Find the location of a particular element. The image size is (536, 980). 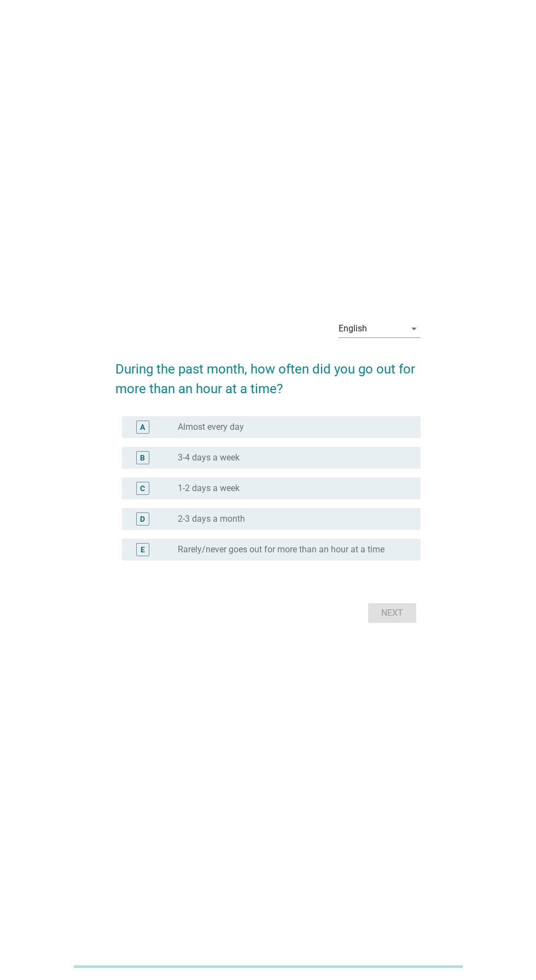

label: Rarely/never goes out for more than an hour at a time is located at coordinates (281, 550).